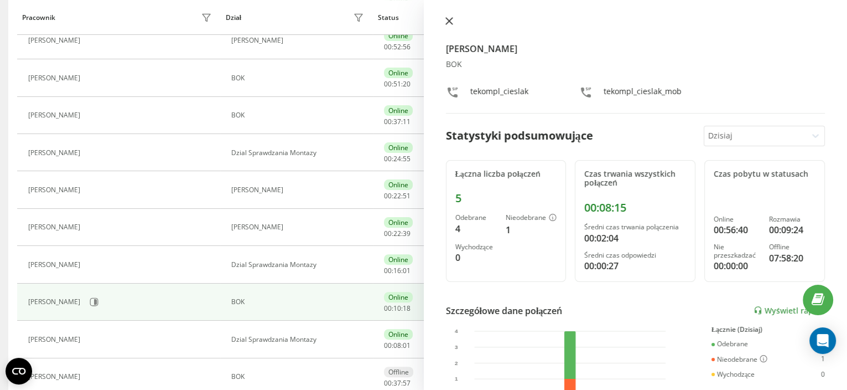 This screenshot has height=390, width=847. What do you see at coordinates (233, 18) in the screenshot?
I see `div: Dział` at bounding box center [233, 18].